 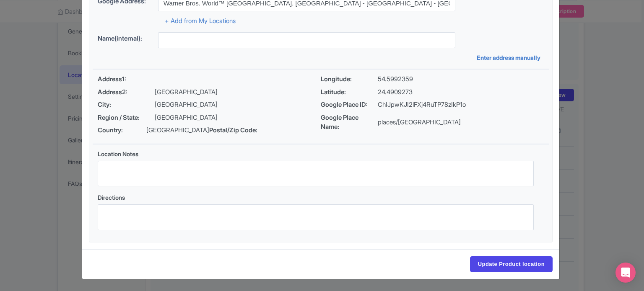 What do you see at coordinates (126, 118) in the screenshot?
I see `span: Region / State:` at bounding box center [126, 118].